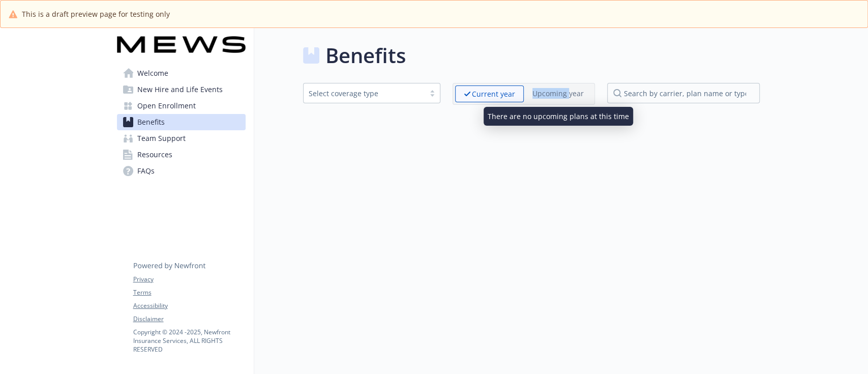 This screenshot has height=374, width=868. What do you see at coordinates (181, 155) in the screenshot?
I see `a: Resources` at bounding box center [181, 155].